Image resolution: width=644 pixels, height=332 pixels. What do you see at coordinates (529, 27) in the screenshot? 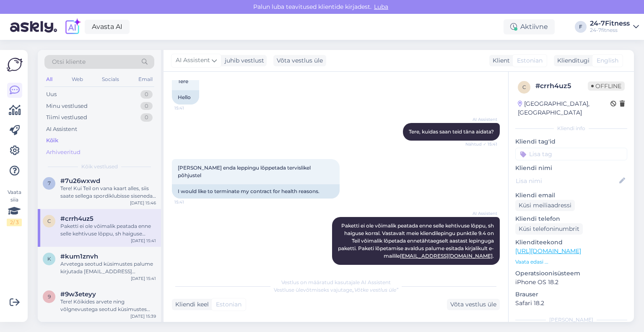
I see `div: Aktiivne` at bounding box center [529, 27].